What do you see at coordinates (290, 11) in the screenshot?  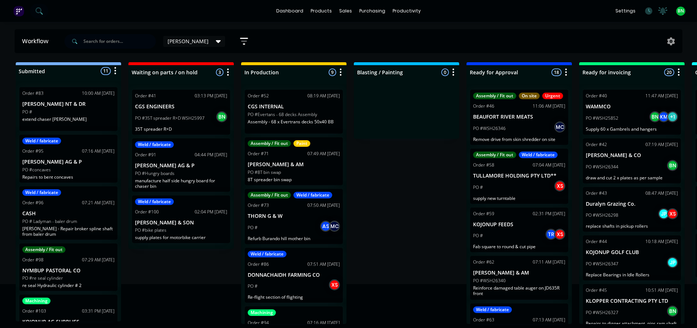 I see `a: dashboard` at bounding box center [290, 11].